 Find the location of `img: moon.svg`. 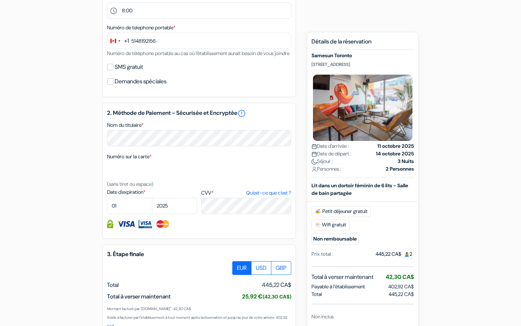

img: moon.svg is located at coordinates (314, 162).